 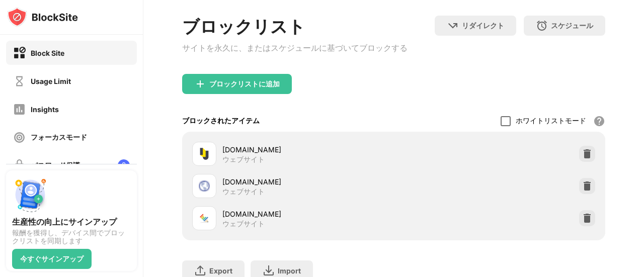 What do you see at coordinates (289, 271) in the screenshot?
I see `div: Import` at bounding box center [289, 271].